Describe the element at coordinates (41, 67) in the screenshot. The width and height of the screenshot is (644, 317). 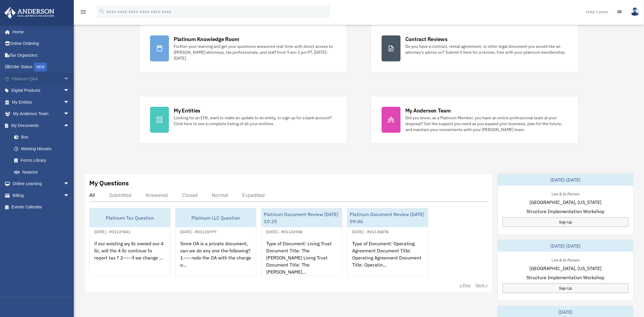
I see `a: Order StatusNEW` at that location.